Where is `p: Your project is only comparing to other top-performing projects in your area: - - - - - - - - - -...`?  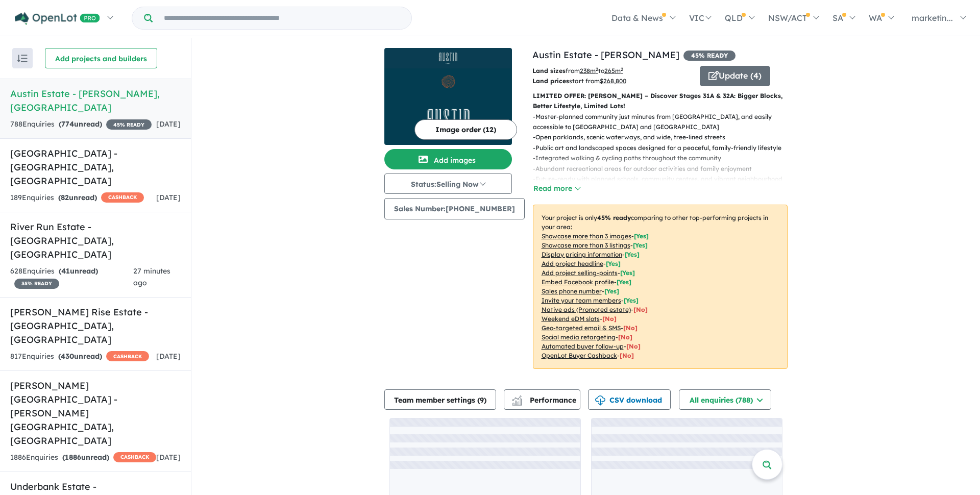
p: Your project is only comparing to other top-performing projects in your area: - - - - - - - - - -... is located at coordinates (660, 287).